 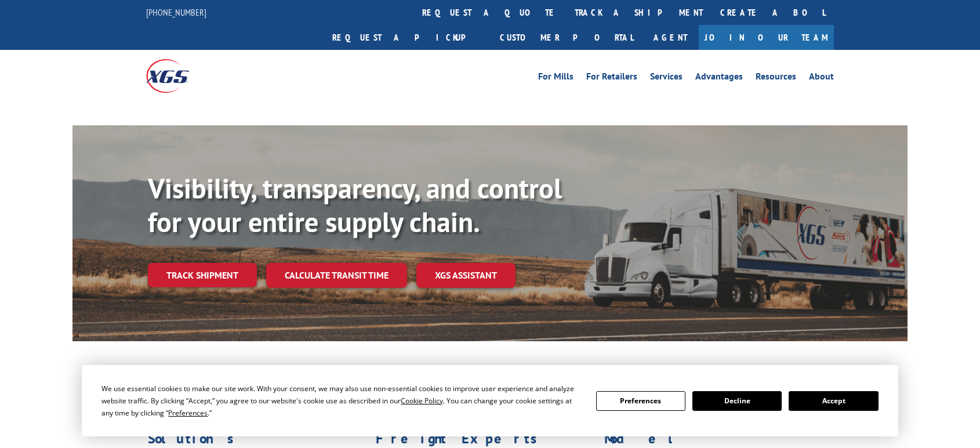 What do you see at coordinates (666, 78) in the screenshot?
I see `a: Services` at bounding box center [666, 78].